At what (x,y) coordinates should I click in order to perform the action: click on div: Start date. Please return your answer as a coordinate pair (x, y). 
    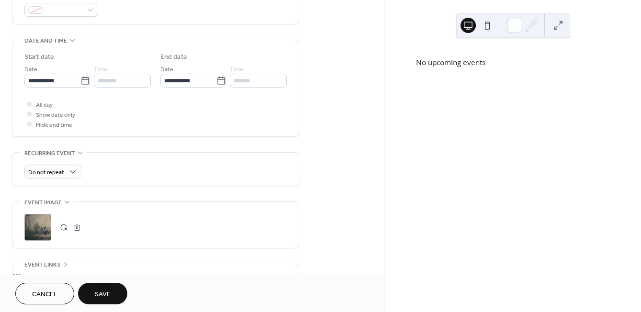
    Looking at the image, I should click on (39, 57).